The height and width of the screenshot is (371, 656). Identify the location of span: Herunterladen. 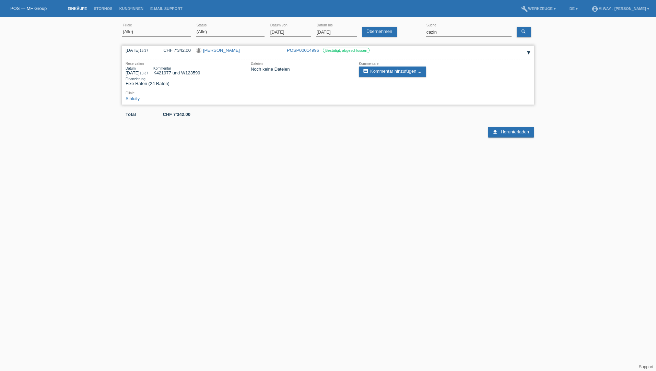
(514, 132).